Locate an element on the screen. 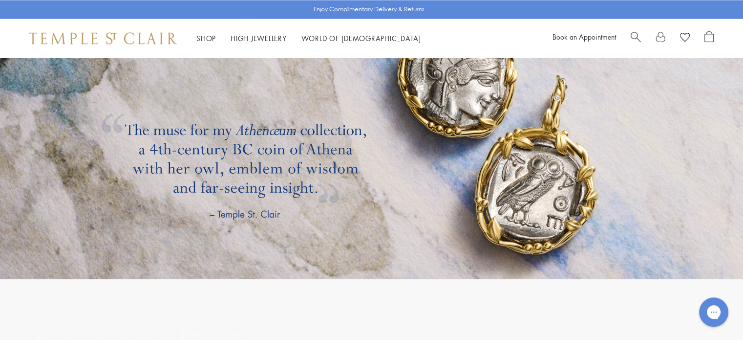 This screenshot has height=340, width=743. a: Open Shopping Bag is located at coordinates (709, 38).